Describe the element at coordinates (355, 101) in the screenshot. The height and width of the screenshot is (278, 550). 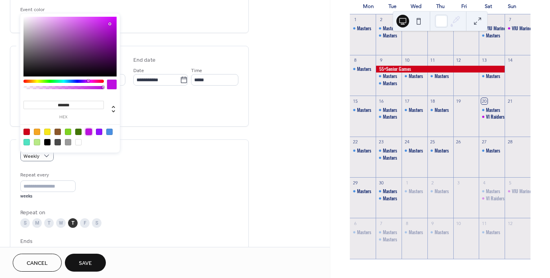
I see `div: 15` at that location.